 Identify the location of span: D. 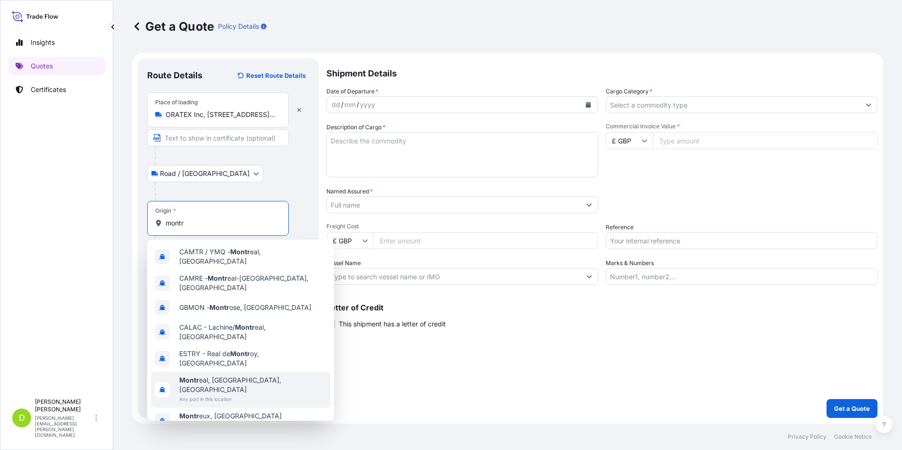
(22, 418).